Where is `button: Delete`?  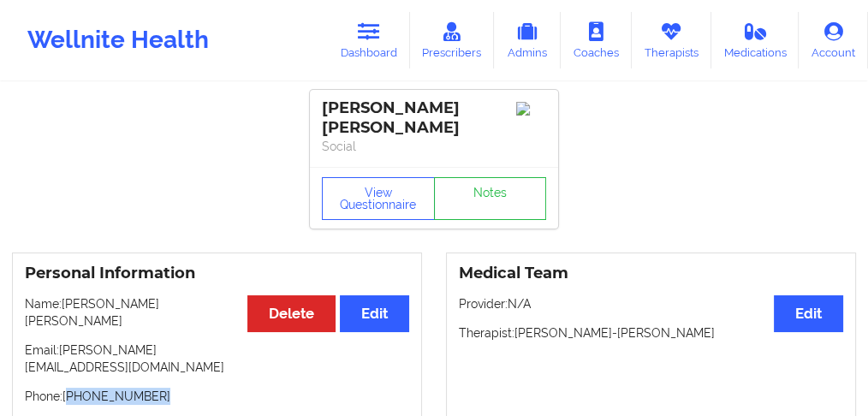
button: Delete is located at coordinates (291, 314).